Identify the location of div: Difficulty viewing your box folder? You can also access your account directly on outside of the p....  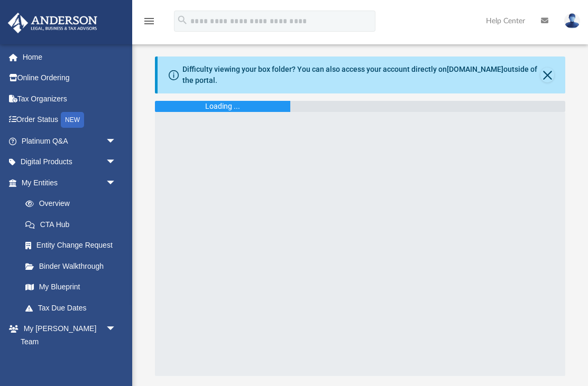
(361, 75).